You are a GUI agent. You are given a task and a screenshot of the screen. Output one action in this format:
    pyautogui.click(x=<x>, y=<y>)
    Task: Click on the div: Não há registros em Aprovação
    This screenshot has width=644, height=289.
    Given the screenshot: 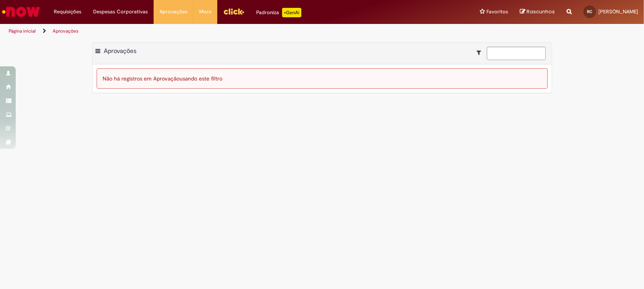 What is the action you would take?
    pyautogui.click(x=322, y=79)
    